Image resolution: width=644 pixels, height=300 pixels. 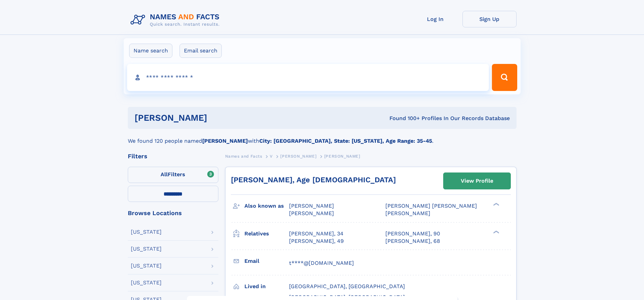 I want to click on label: Filters, so click(x=173, y=175).